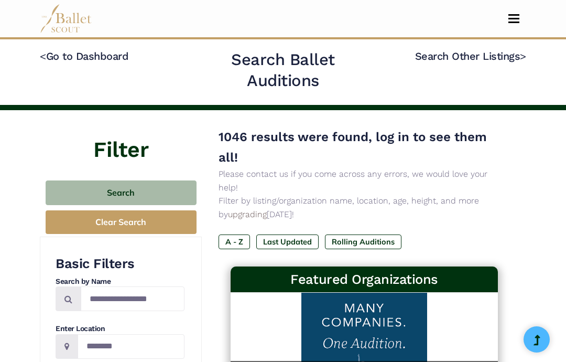 The width and height of the screenshot is (566, 362). Describe the element at coordinates (283, 70) in the screenshot. I see `h2: Search Ballet Auditions` at that location.